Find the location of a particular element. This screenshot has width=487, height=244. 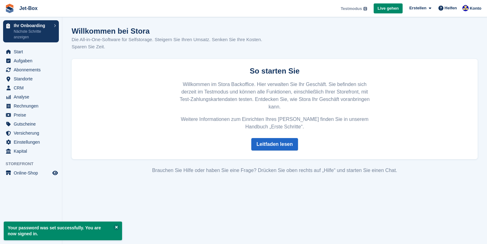

span: Konto is located at coordinates (475, 8).